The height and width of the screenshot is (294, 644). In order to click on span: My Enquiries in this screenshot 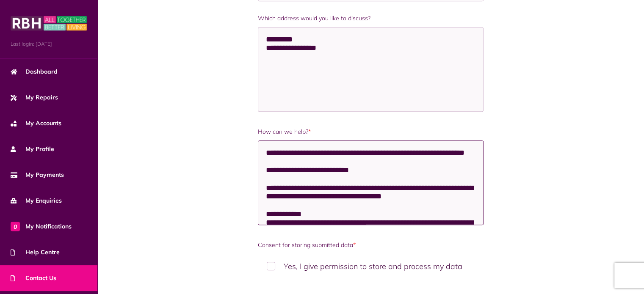, I will do `click(36, 200)`.